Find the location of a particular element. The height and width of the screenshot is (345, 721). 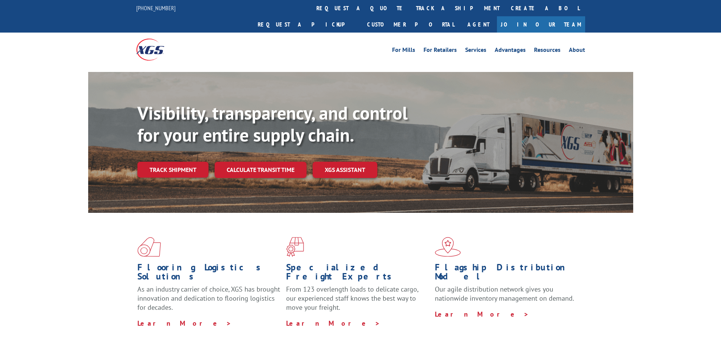

a: Customer Portal is located at coordinates (411, 24).